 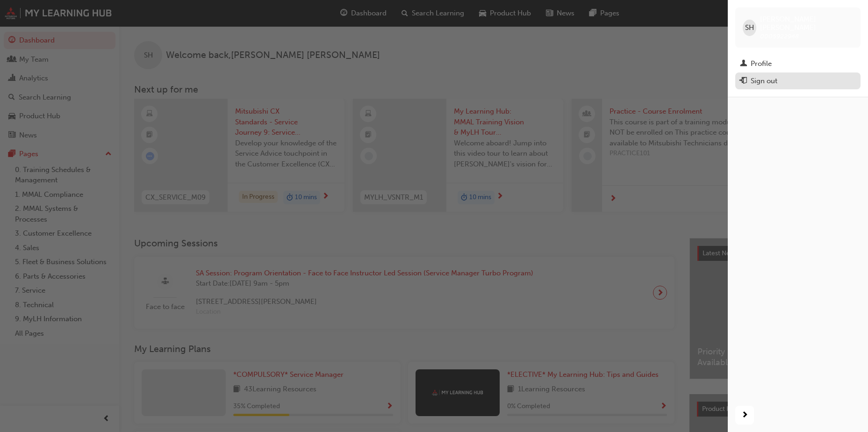 I want to click on span: 0005922948, so click(x=779, y=36).